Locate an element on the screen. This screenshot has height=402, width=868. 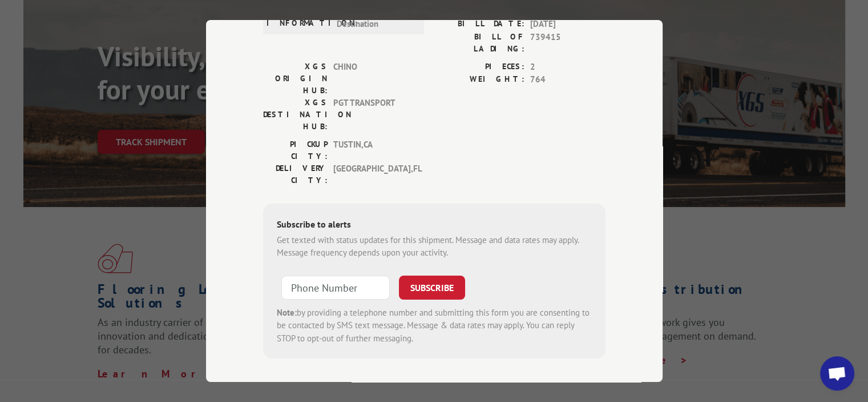
strong: Note: is located at coordinates (287, 312).